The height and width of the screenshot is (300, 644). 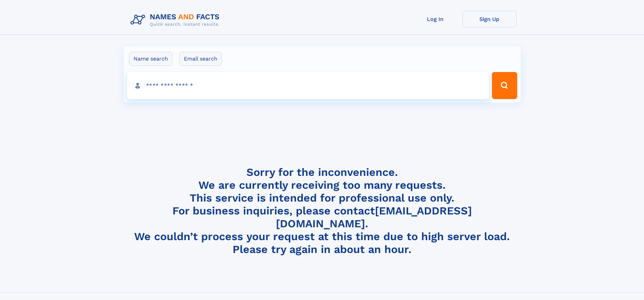 I want to click on img: Logo Names and Facts, so click(x=177, y=20).